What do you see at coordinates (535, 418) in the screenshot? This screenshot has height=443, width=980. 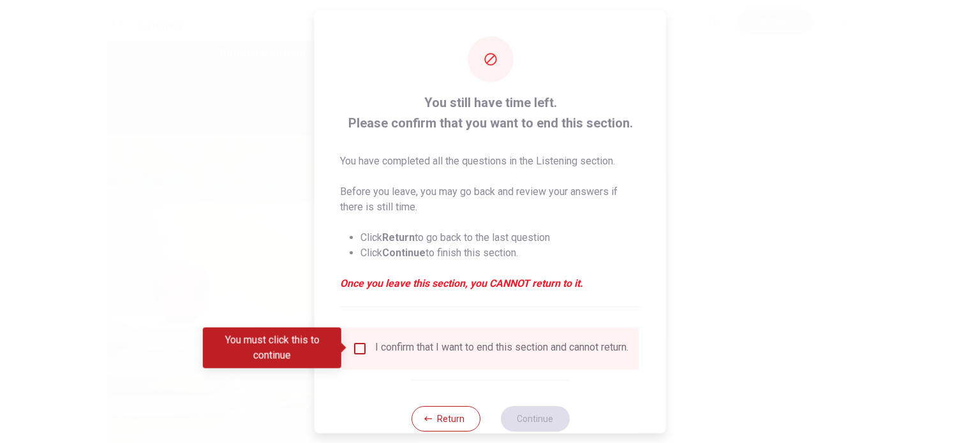 I see `button: Continue` at bounding box center [535, 418].